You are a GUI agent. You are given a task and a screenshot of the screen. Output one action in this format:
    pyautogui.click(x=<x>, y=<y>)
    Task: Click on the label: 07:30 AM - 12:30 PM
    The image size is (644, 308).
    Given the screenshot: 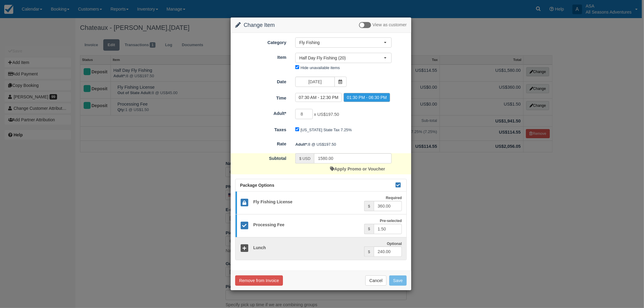 What is the action you would take?
    pyautogui.click(x=318, y=97)
    